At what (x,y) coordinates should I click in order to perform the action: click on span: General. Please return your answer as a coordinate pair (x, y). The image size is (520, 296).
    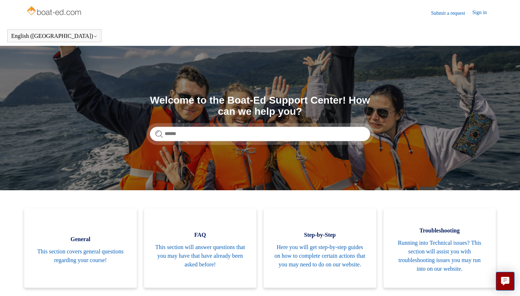
    Looking at the image, I should click on (81, 239).